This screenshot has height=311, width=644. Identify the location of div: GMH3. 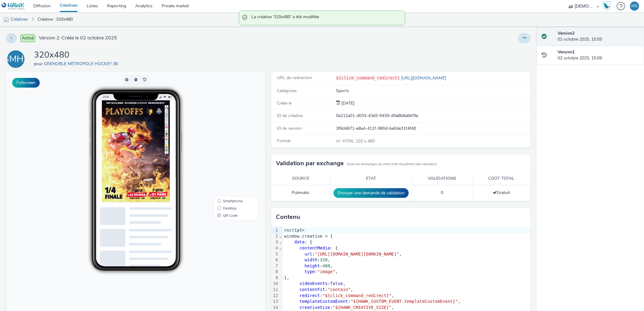
(15, 59).